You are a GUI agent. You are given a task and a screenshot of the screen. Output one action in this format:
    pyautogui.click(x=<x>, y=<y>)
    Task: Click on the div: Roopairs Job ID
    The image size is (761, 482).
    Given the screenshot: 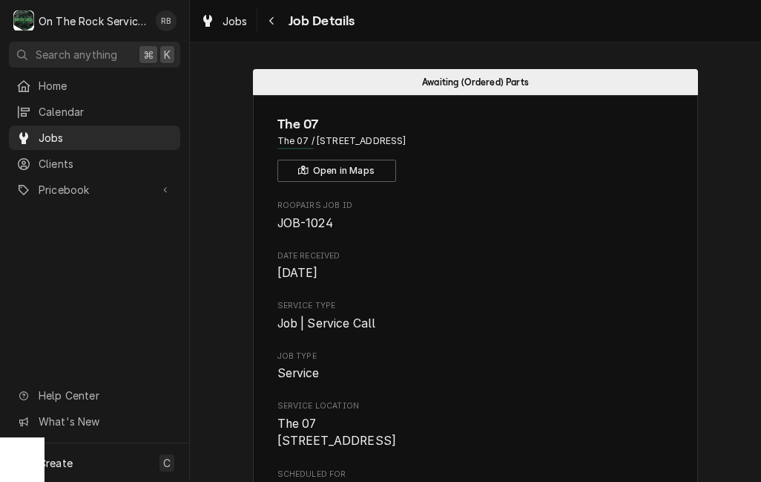 What is the action you would take?
    pyautogui.click(x=476, y=215)
    